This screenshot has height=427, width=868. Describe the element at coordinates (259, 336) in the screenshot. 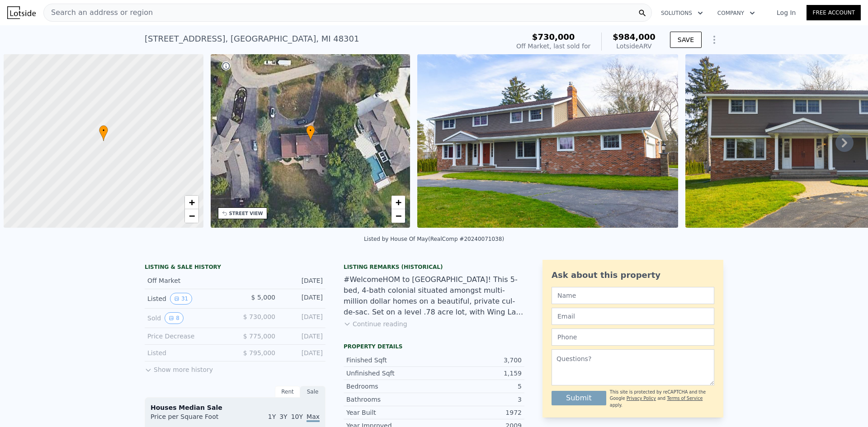

I see `span: $ 775,000` at that location.